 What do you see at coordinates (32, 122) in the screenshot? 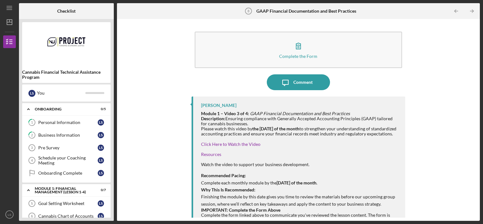
I see `tspan: 1` at bounding box center [32, 122].